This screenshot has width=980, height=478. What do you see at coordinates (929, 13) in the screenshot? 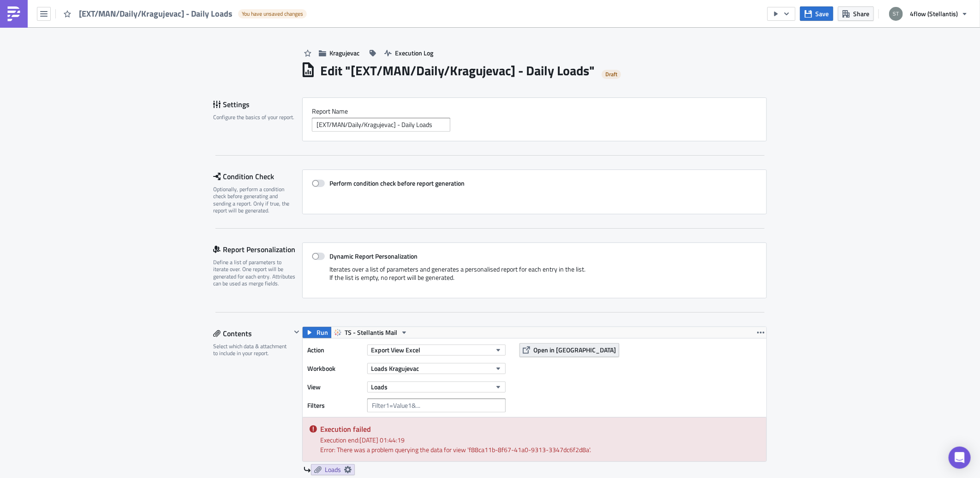
I see `button: 4flow (Stellantis)` at bounding box center [929, 13].